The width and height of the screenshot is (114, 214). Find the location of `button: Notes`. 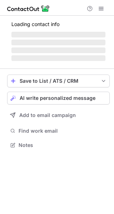

button: Notes is located at coordinates (59, 145).